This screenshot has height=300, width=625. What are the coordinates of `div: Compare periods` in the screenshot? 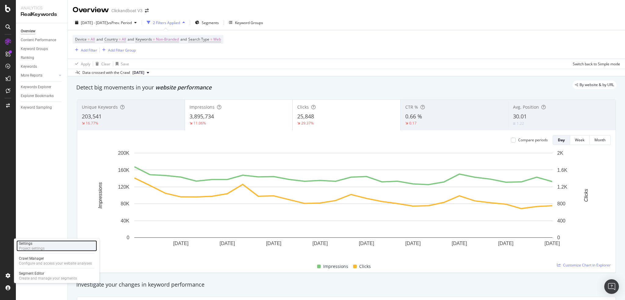 It's located at (533, 140).